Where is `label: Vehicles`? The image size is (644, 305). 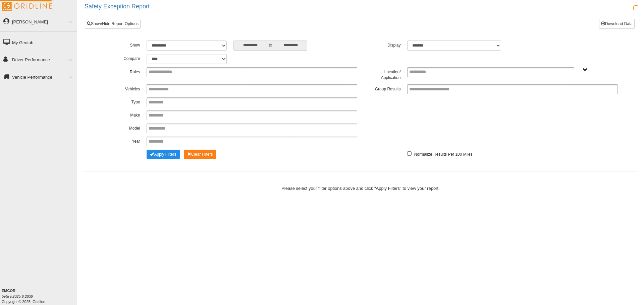
label: Vehicles is located at coordinates (122, 89).